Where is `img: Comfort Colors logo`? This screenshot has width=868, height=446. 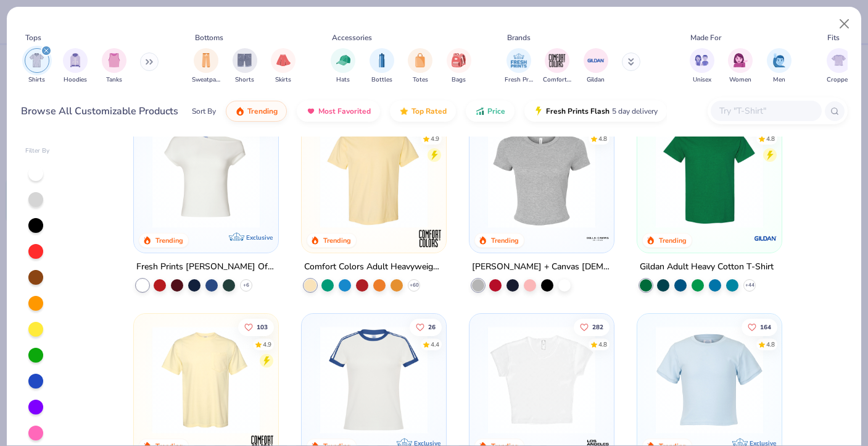
img: Comfort Colors logo is located at coordinates (430, 238).